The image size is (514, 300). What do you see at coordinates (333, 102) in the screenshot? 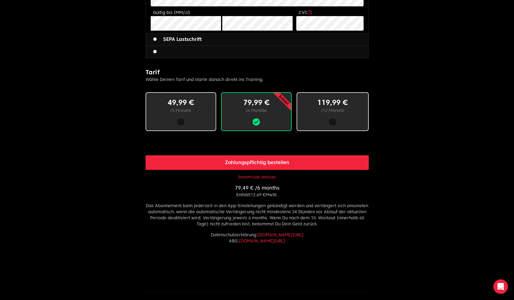
I see `p: 119,99 €` at bounding box center [333, 102].